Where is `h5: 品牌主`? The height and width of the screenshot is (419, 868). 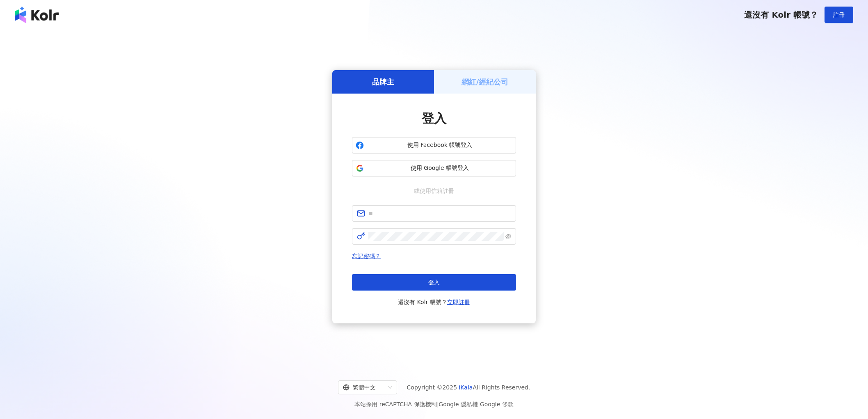 h5: 品牌主 is located at coordinates (383, 82).